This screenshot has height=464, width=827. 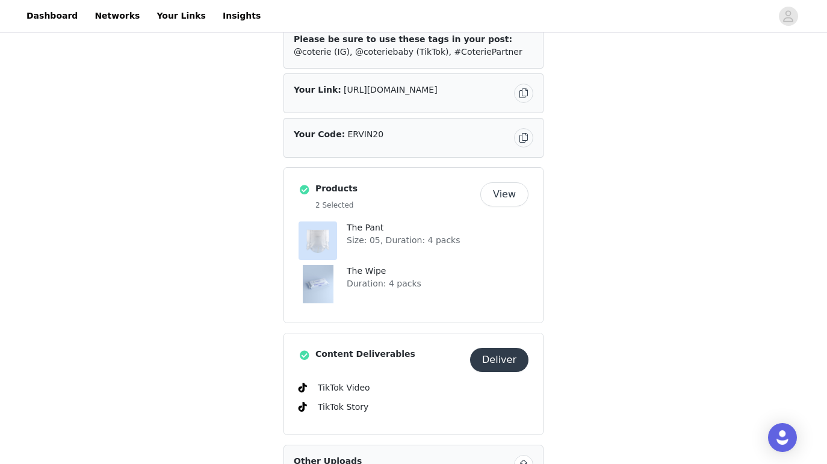 I want to click on h5: 2 Selected, so click(x=396, y=205).